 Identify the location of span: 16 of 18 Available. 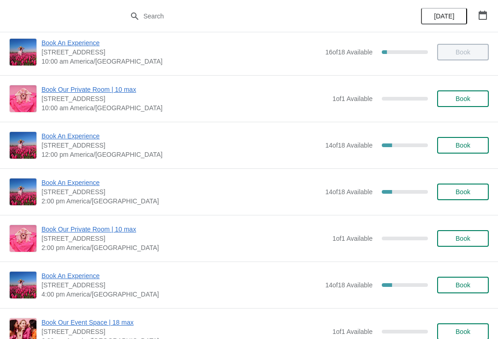
(349, 52).